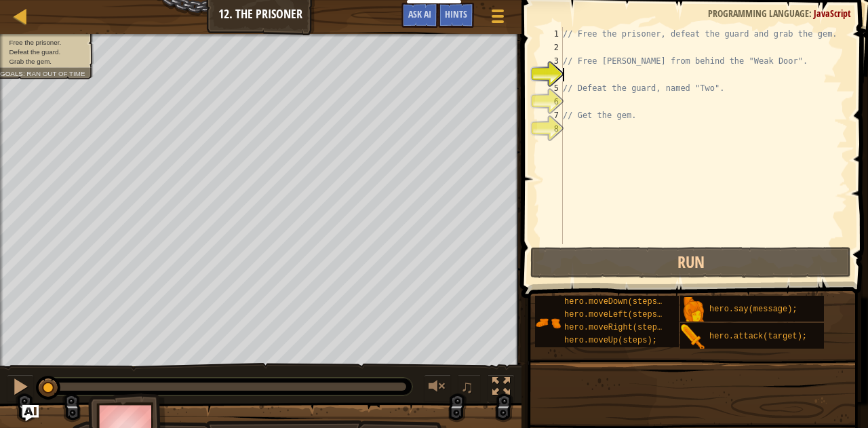 This screenshot has width=868, height=428. Describe the element at coordinates (551, 129) in the screenshot. I see `div: 8` at that location.